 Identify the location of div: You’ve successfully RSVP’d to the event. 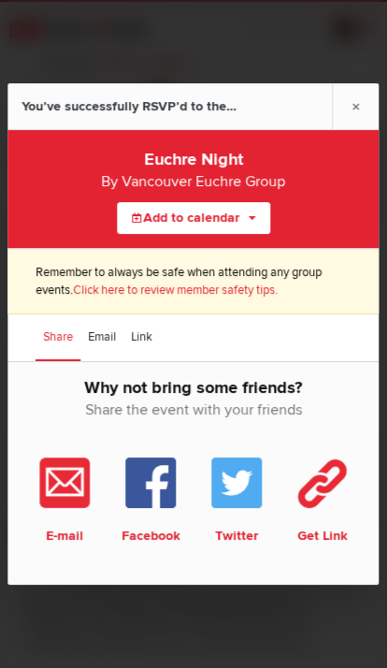
(130, 107).